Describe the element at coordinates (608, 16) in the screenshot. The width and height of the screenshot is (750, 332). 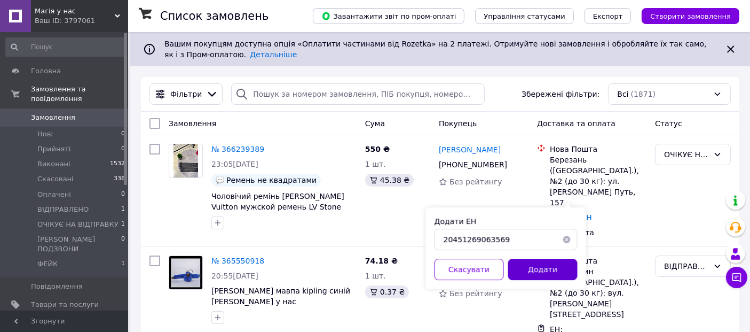
I see `button: Експорт` at that location.